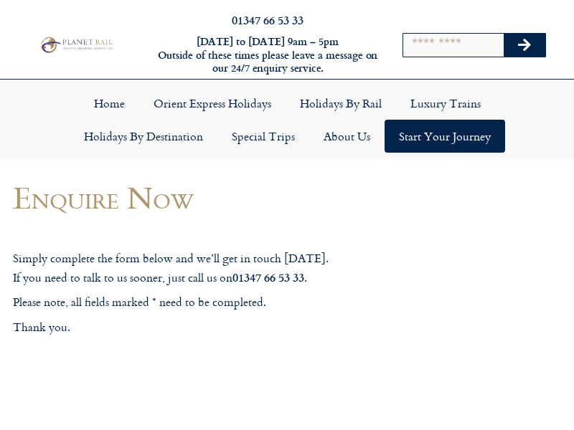 This screenshot has height=430, width=574. Describe the element at coordinates (346, 136) in the screenshot. I see `a: About Us` at that location.